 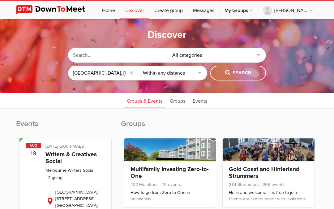 What do you see at coordinates (117, 55) in the screenshot?
I see `input: Search...` at bounding box center [117, 55].